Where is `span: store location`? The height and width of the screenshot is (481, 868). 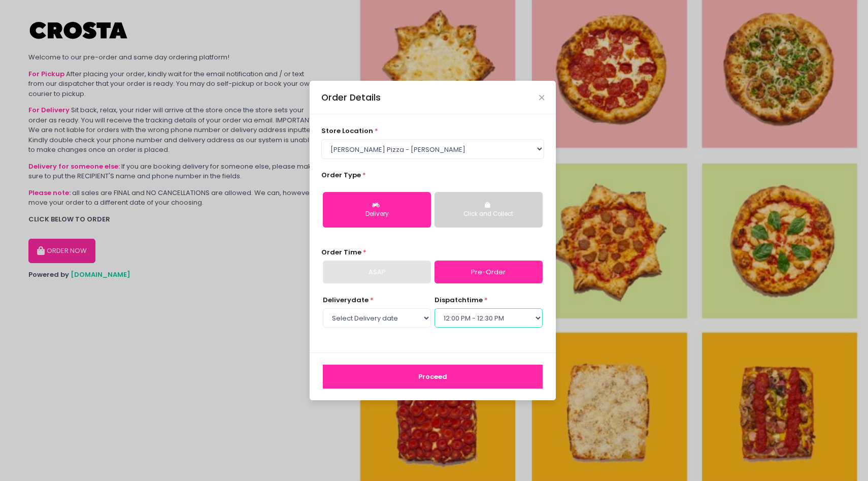 span: store location is located at coordinates (347, 130).